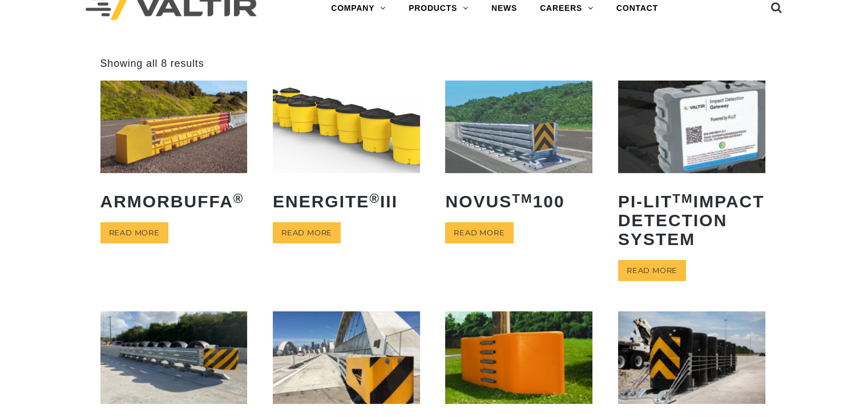 The height and width of the screenshot is (417, 868). Describe the element at coordinates (652, 270) in the screenshot. I see `a: Read more about “PI-LITTM Impact Detection System”` at that location.